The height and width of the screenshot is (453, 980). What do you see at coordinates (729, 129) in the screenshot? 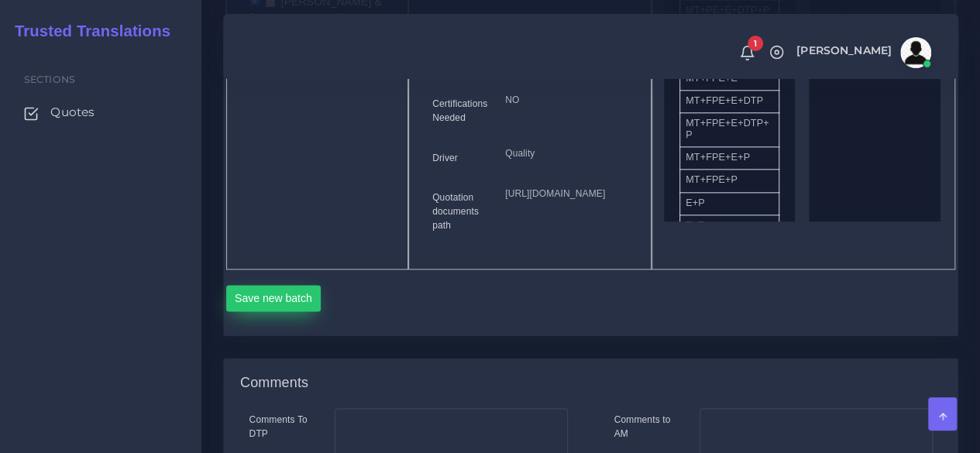
I see `li: MT+FPE+E+DTP+P` at bounding box center [729, 129].